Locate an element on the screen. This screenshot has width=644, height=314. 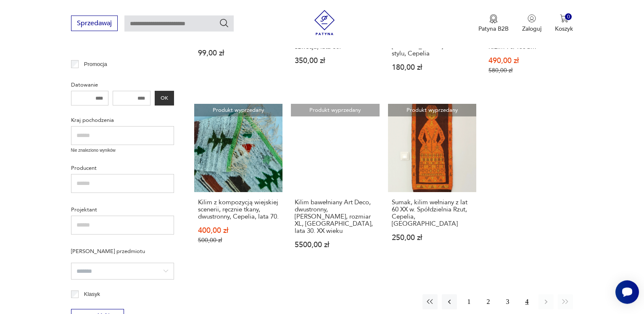
a: Sprzedawaj is located at coordinates (94, 24).